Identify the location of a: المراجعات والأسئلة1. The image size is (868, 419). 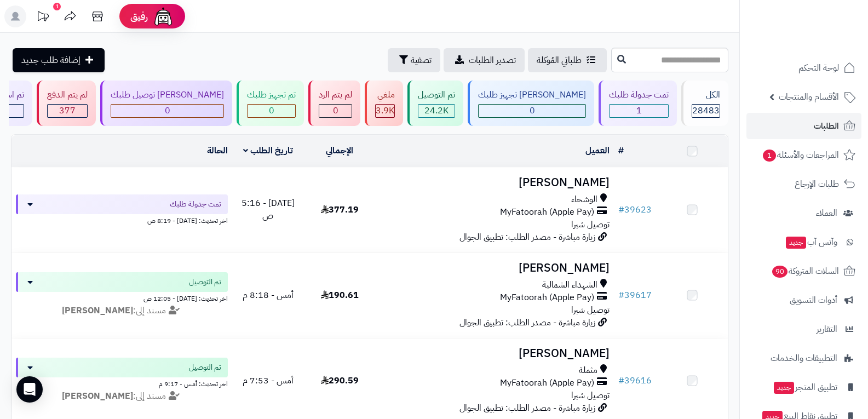
(804, 155).